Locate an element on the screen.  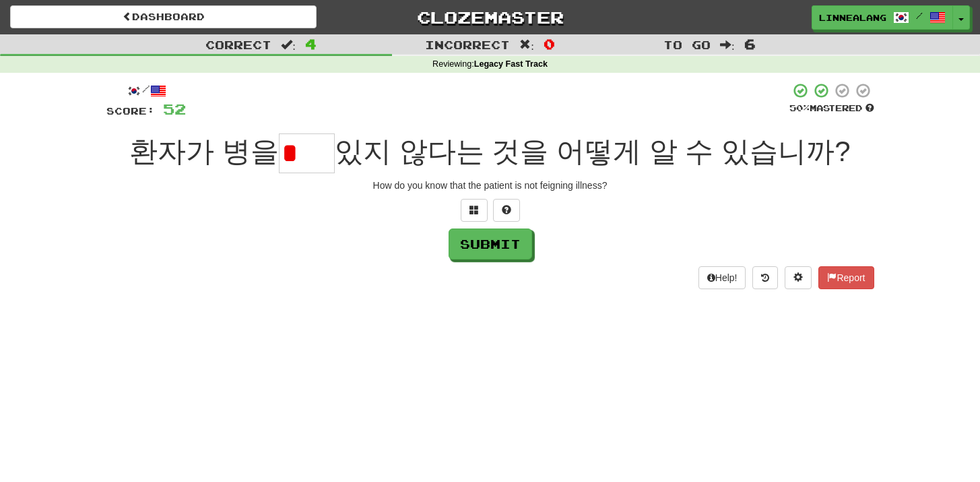
a: linnealang / is located at coordinates (882, 18).